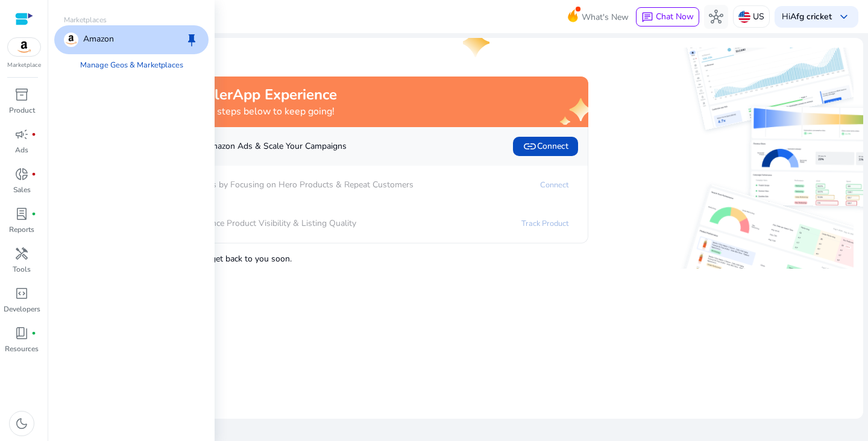 The height and width of the screenshot is (441, 868). Describe the element at coordinates (554, 185) in the screenshot. I see `a: Connect` at that location.